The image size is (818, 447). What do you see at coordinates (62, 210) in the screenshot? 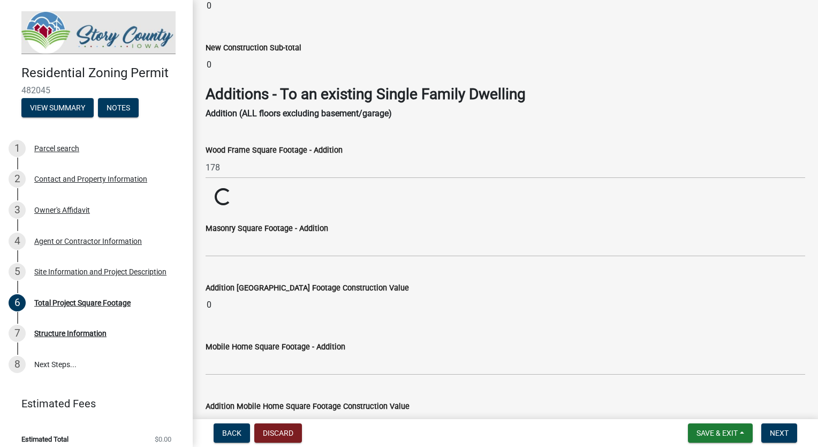
I see `div: Owner's Affidavit` at bounding box center [62, 210].